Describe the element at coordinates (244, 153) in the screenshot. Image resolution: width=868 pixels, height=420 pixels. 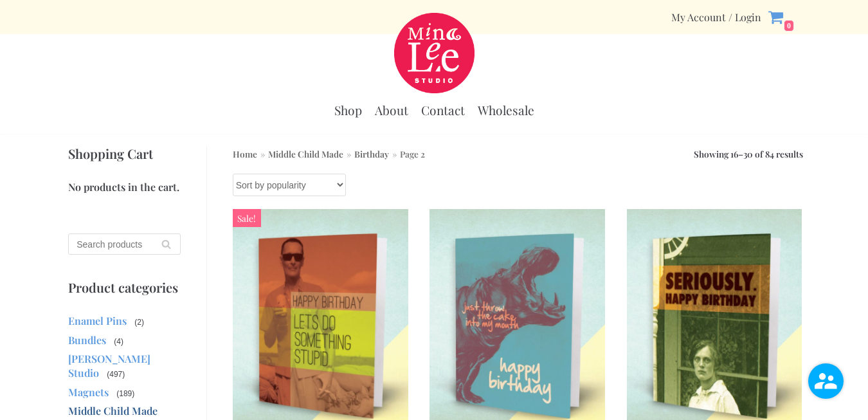
I see `a: Home` at that location.